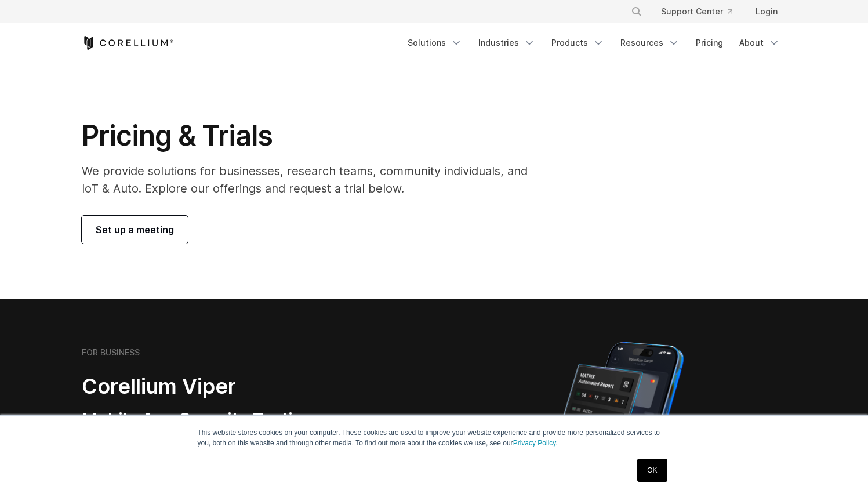 The width and height of the screenshot is (868, 497). What do you see at coordinates (696, 12) in the screenshot?
I see `a: Support Center` at bounding box center [696, 12].